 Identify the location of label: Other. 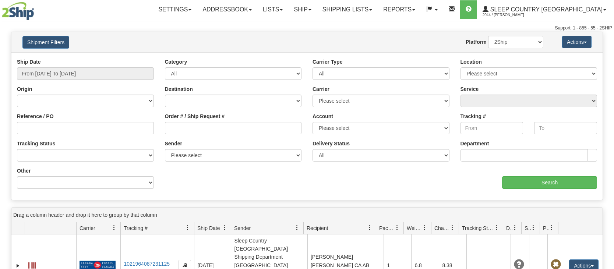
(24, 171).